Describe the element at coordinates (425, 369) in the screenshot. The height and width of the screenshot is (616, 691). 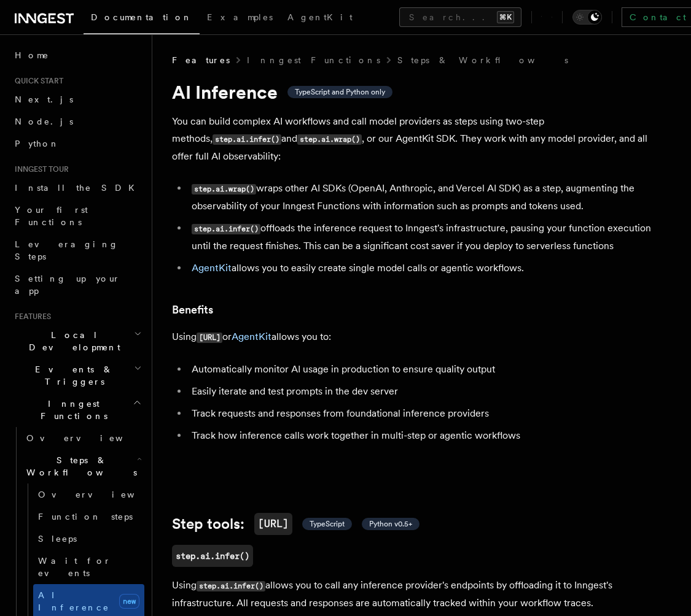
I see `li: Automatically monitor AI usage in production to ensure quality output` at that location.